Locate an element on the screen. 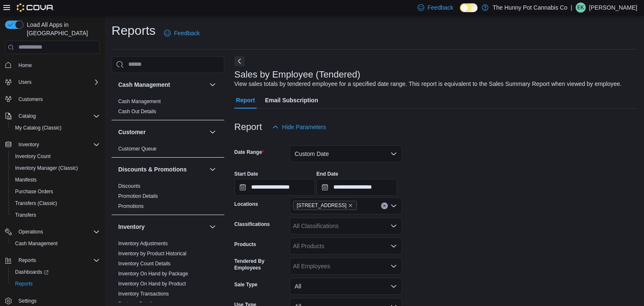 The width and height of the screenshot is (644, 306). a: Feedback is located at coordinates (182, 33).